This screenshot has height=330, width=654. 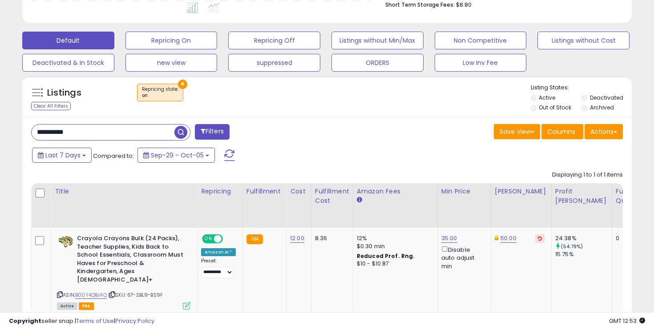 I want to click on div: Min Price, so click(x=464, y=191).